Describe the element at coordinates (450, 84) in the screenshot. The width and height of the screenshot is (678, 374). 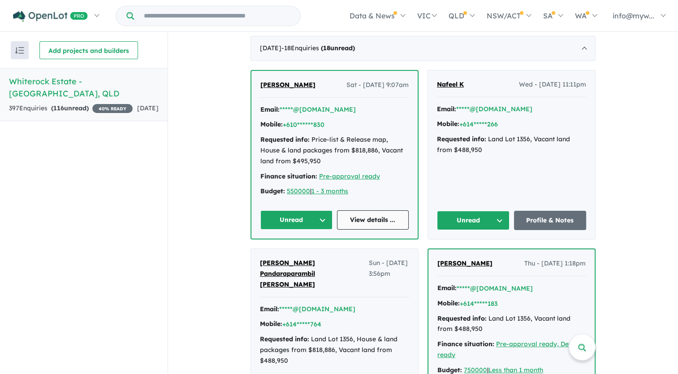
I see `span: Nafeel K` at that location.